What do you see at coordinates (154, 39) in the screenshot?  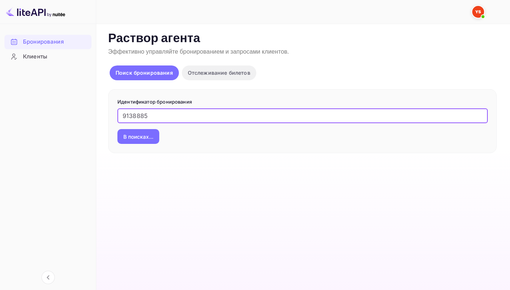 I see `ya-tr-span: Раствор агента` at bounding box center [154, 39].